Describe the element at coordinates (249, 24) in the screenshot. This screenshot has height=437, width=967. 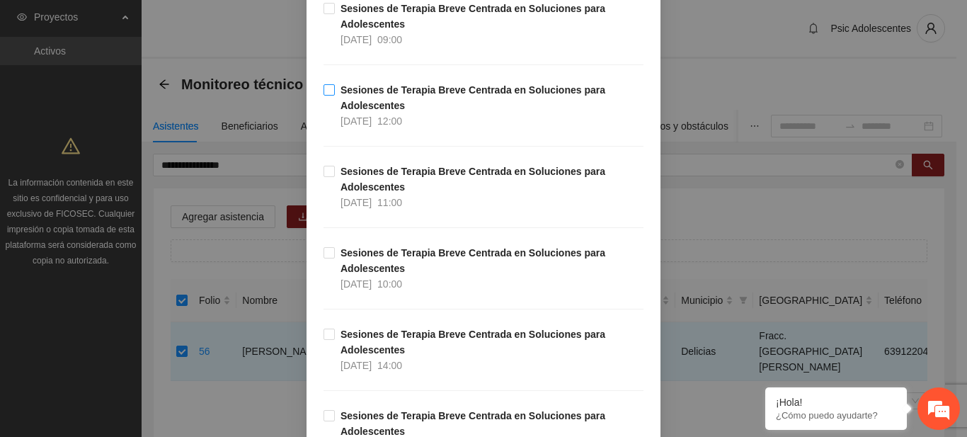
I see `div: Minimizar ventana de chat en vivo` at that location.